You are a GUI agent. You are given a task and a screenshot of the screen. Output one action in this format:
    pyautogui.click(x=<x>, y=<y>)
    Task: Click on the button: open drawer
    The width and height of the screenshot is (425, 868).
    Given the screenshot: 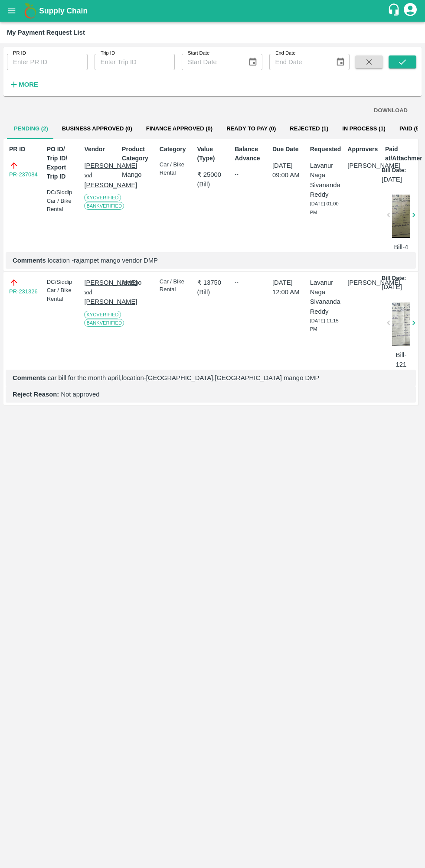 What is the action you would take?
    pyautogui.click(x=12, y=11)
    